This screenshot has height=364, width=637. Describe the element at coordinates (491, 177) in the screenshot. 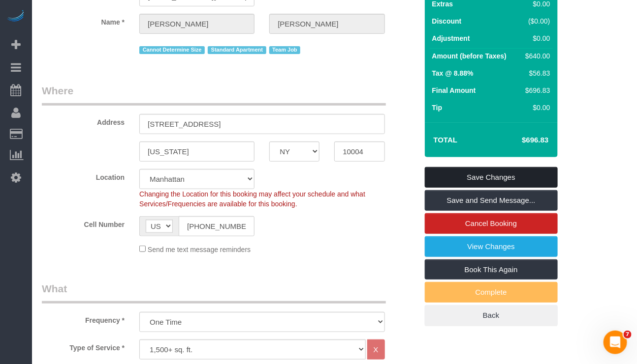

I see `a: Save Changes` at that location.